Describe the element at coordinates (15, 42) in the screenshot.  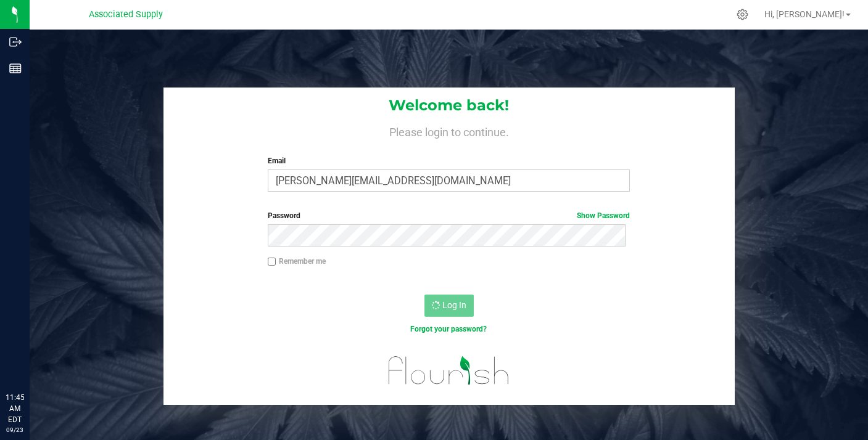
I see `inline-svg: Outbound` at that location.